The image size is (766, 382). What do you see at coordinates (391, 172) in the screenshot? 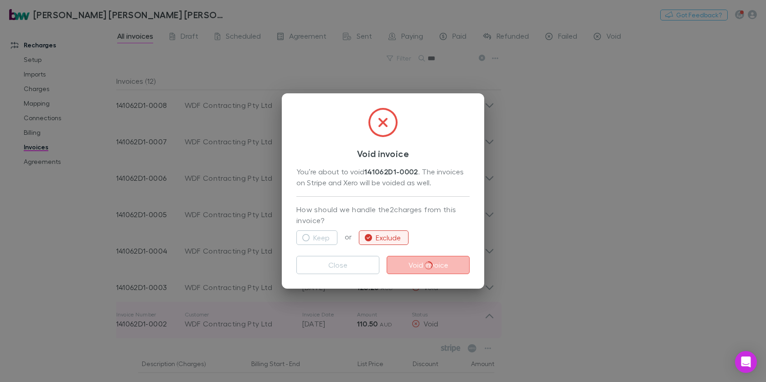
I see `strong: 141062D1-0002` at bounding box center [391, 172].